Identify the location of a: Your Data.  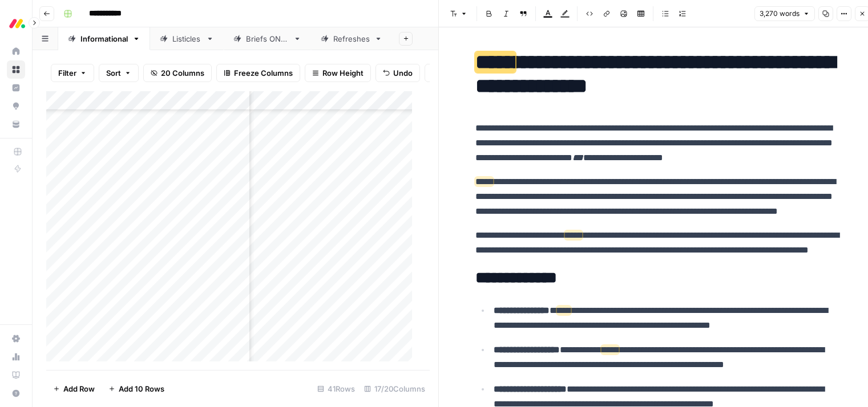
(16, 125).